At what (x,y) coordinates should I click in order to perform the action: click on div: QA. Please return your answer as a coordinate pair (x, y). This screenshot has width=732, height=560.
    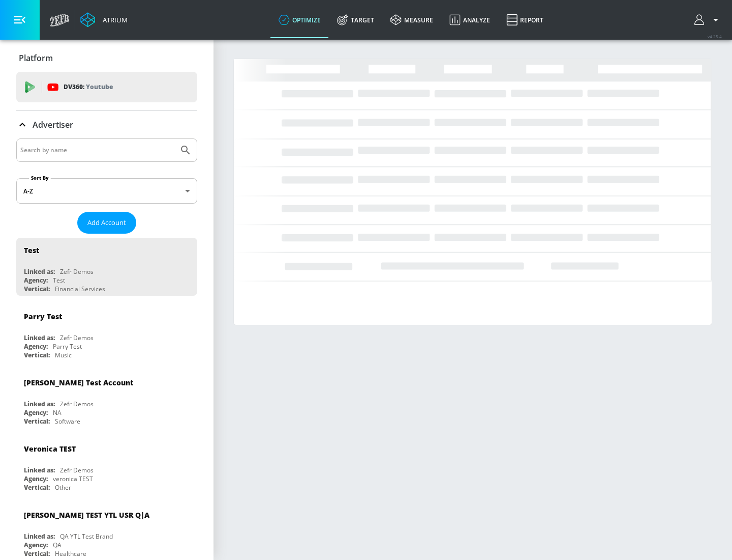
    Looking at the image, I should click on (57, 544).